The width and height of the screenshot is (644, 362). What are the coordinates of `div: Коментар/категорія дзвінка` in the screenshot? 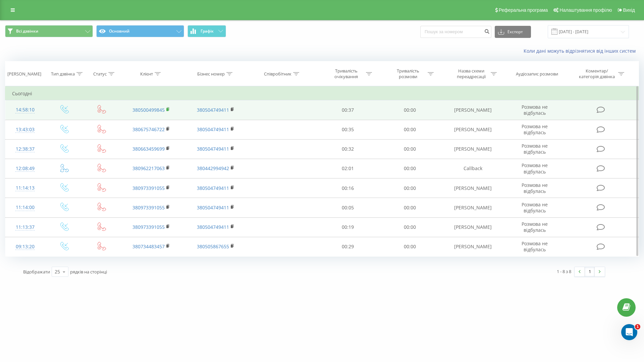 It's located at (596, 74).